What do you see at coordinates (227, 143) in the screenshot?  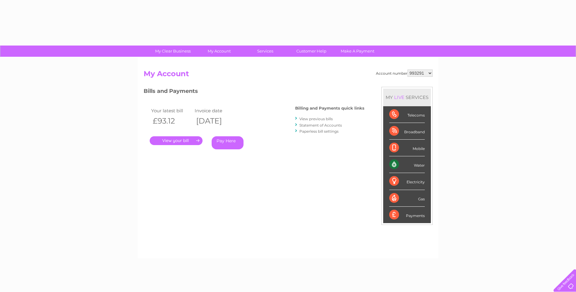 I see `a: Pay Here` at bounding box center [227, 143].